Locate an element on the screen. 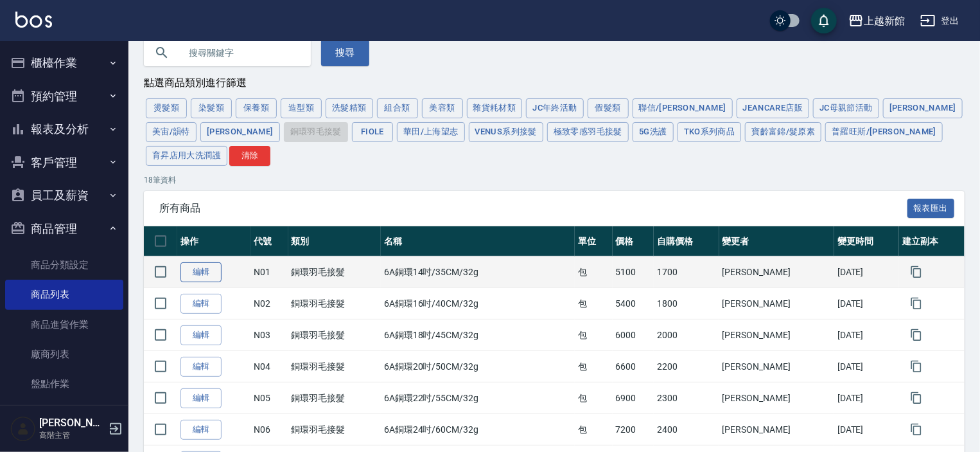 The height and width of the screenshot is (452, 980). td: 6A銅環22吋/55CM/32g is located at coordinates (477, 397).